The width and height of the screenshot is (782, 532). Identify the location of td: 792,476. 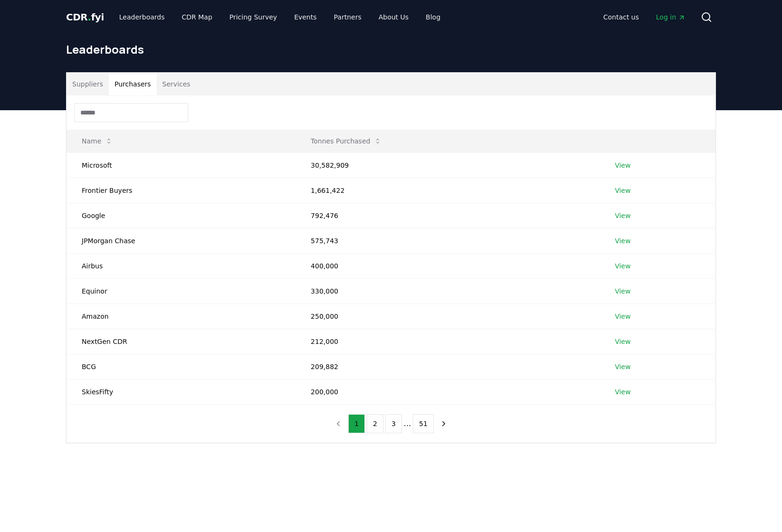
(447, 215).